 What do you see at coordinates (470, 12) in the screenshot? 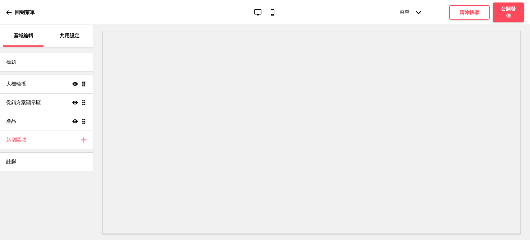
I see `h4: 清除快取` at bounding box center [470, 12].